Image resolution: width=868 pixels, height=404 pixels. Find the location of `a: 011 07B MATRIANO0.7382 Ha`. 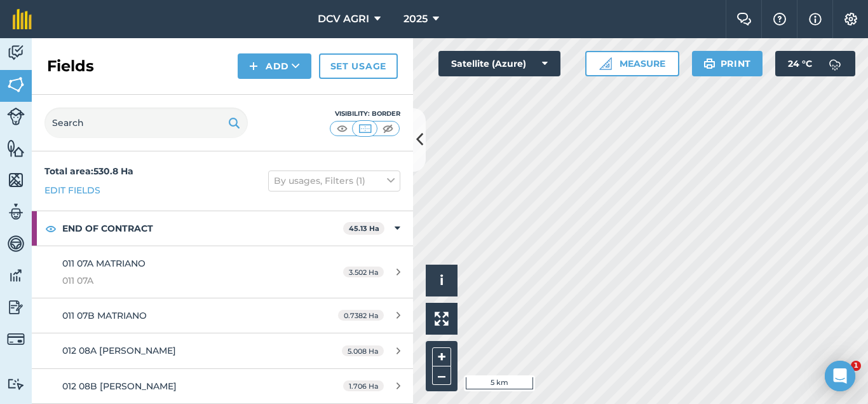

a: 011 07B MATRIANO0.7382 Ha is located at coordinates (222, 316).